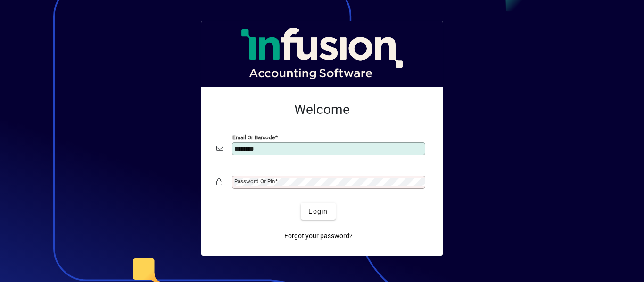 The height and width of the screenshot is (282, 644). Describe the element at coordinates (322, 110) in the screenshot. I see `h2: Welcome` at that location.